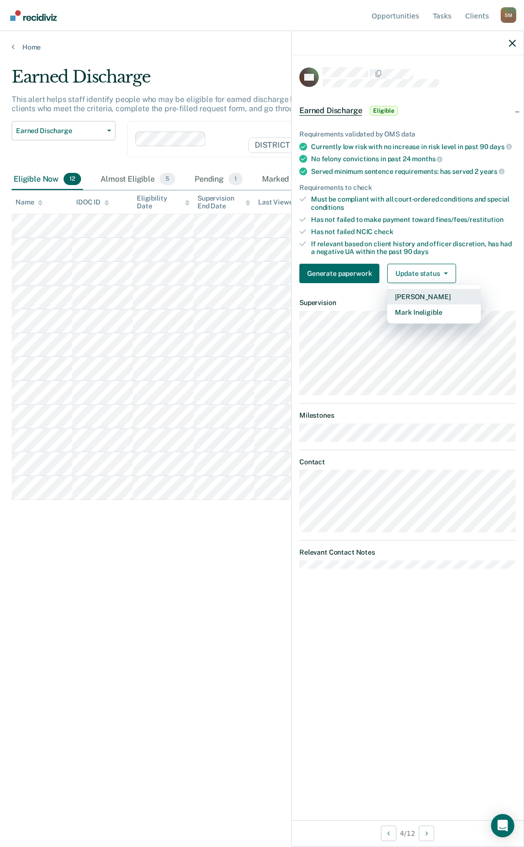  I want to click on div: Earned Discharge, so click(248, 81).